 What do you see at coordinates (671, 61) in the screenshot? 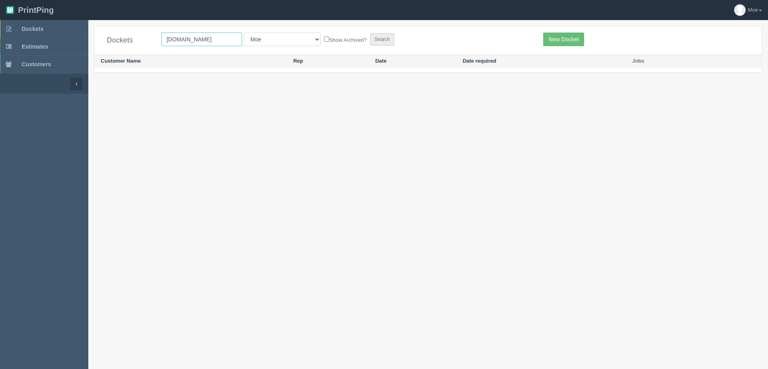
I see `th: Jobs` at bounding box center [671, 61].